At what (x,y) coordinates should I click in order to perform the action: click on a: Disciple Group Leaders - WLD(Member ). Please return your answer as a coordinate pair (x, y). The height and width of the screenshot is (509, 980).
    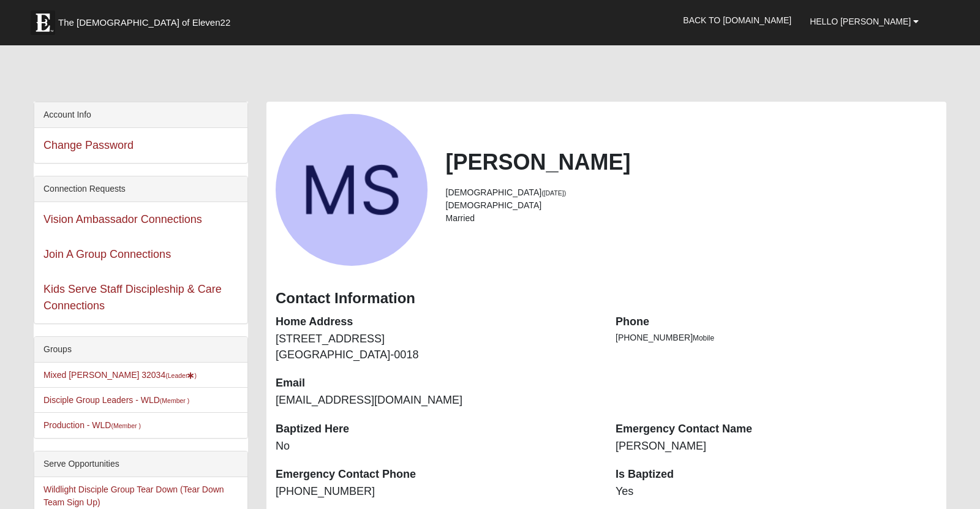
    Looking at the image, I should click on (116, 400).